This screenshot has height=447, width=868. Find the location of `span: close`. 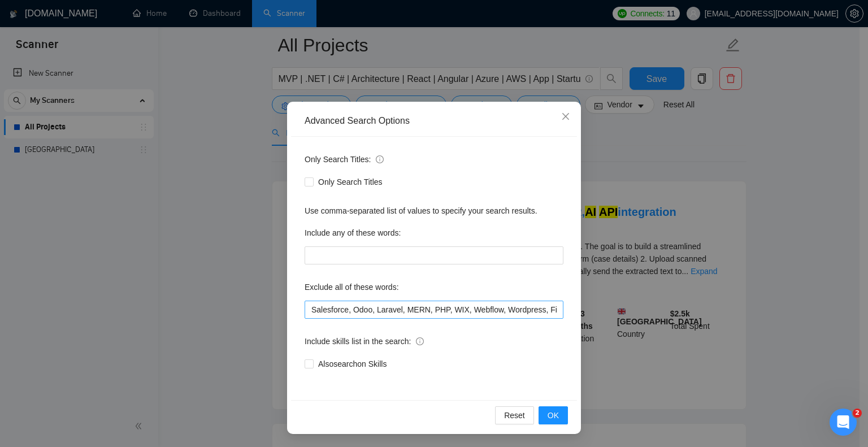

span: close is located at coordinates (565, 116).